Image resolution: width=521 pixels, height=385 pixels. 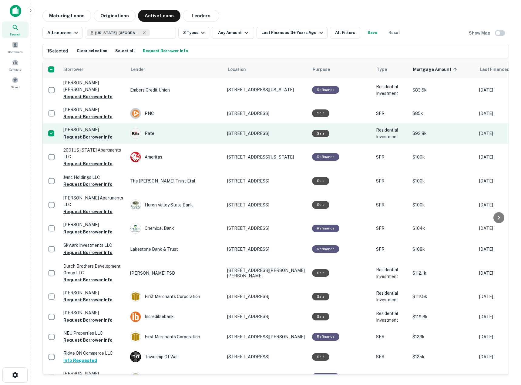 What do you see at coordinates (15, 65) in the screenshot?
I see `div: Contacts` at bounding box center [15, 65].